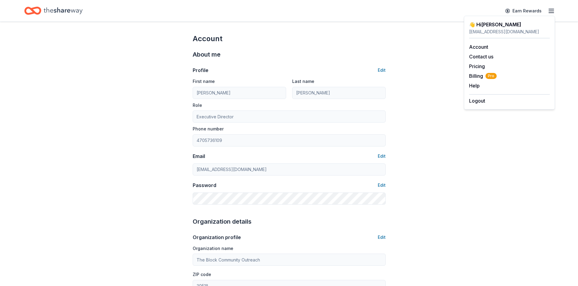  I want to click on span: Pro, so click(491, 76).